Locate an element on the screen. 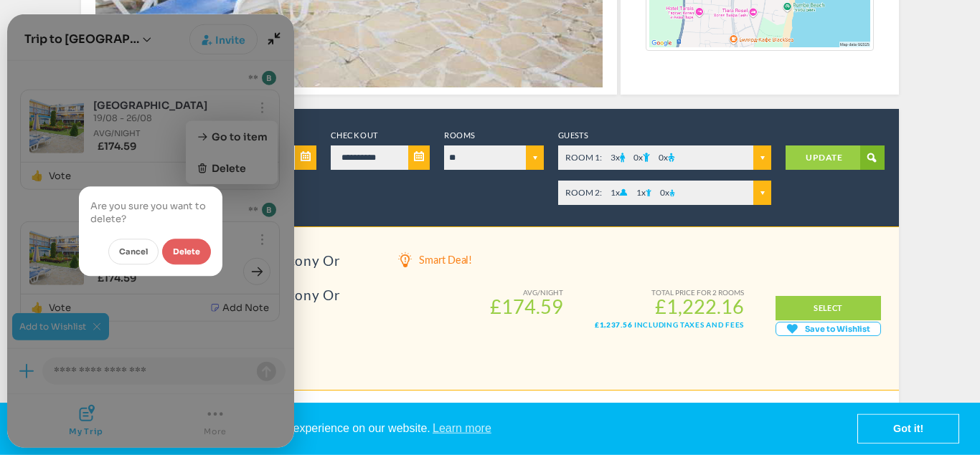 Image resolution: width=980 pixels, height=455 pixels. a: learn more about cookies is located at coordinates (462, 429).